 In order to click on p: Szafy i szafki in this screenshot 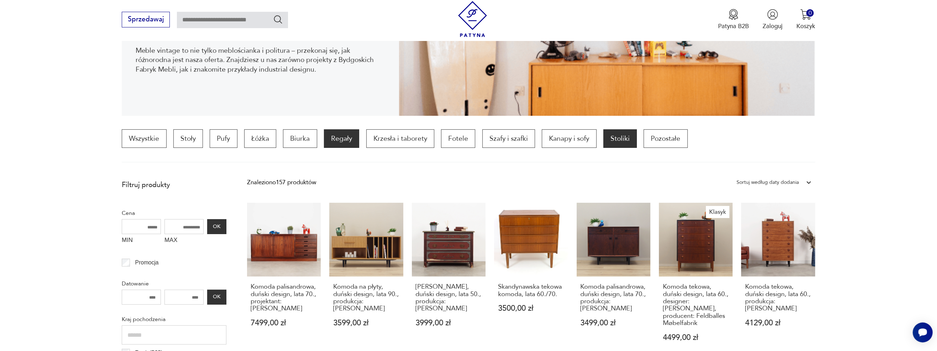, I will do `click(509, 138)`.